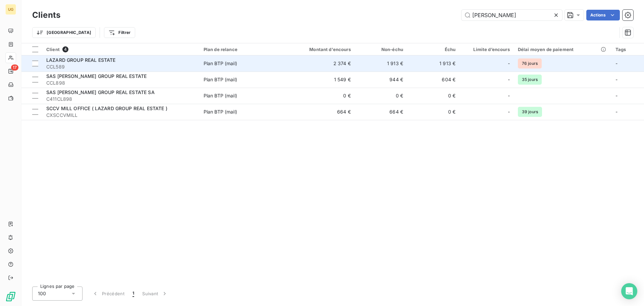 The height and width of the screenshot is (306, 644). Describe the element at coordinates (155, 294) in the screenshot. I see `button: Suivant` at that location.